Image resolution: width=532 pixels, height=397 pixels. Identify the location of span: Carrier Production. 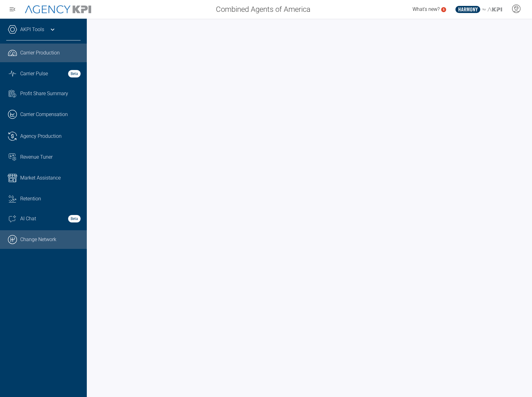
(40, 53).